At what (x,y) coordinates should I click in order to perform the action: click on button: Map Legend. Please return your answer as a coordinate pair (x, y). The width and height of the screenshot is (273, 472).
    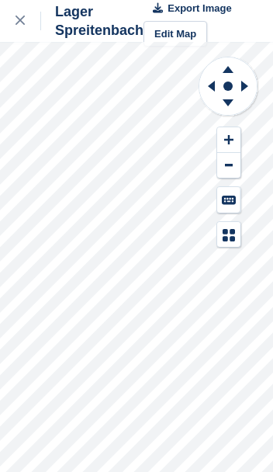
    Looking at the image, I should click on (229, 234).